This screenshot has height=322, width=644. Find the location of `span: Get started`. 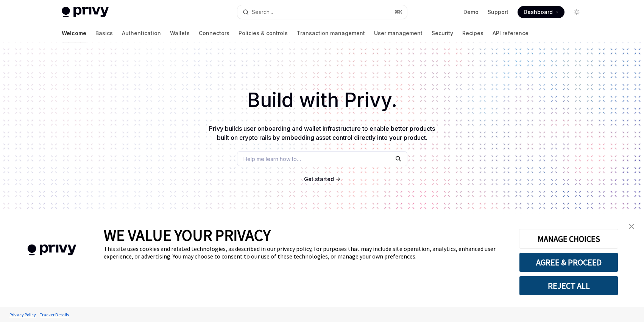

span: Get started is located at coordinates (319, 179).